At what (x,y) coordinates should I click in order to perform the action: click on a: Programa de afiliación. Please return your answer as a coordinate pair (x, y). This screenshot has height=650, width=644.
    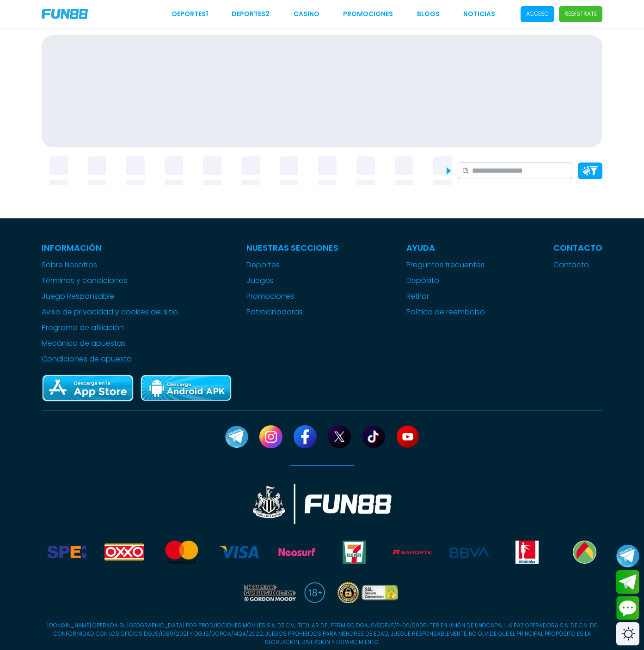
    Looking at the image, I should click on (109, 328).